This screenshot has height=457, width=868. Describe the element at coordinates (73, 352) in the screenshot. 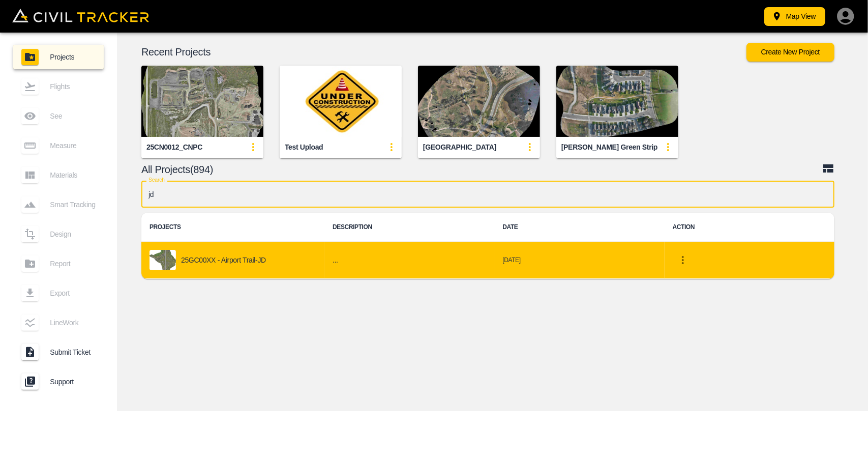

I see `span: Submit Ticket` at that location.